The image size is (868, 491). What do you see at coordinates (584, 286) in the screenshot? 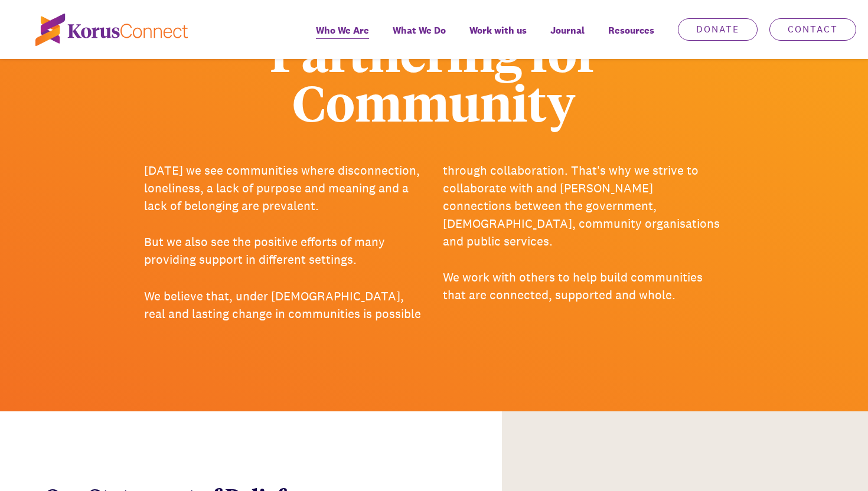
I see `p: We work with others to help build communities that are connected, supported and whole.` at bounding box center [584, 286].